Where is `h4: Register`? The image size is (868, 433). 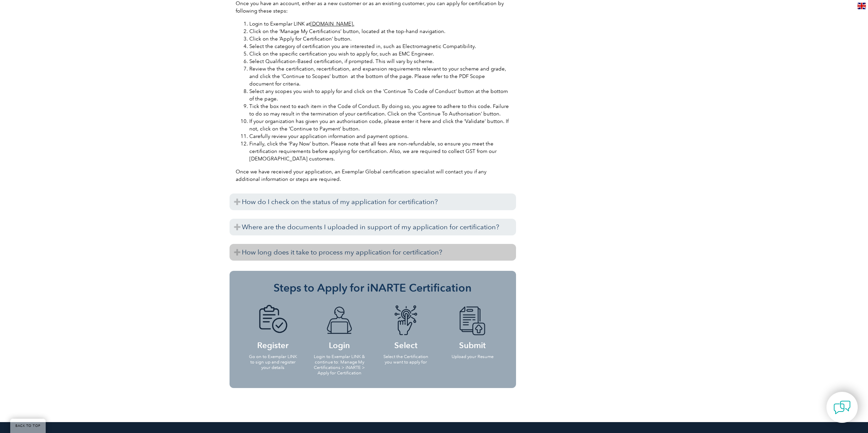
h4: Register is located at coordinates (273, 327).